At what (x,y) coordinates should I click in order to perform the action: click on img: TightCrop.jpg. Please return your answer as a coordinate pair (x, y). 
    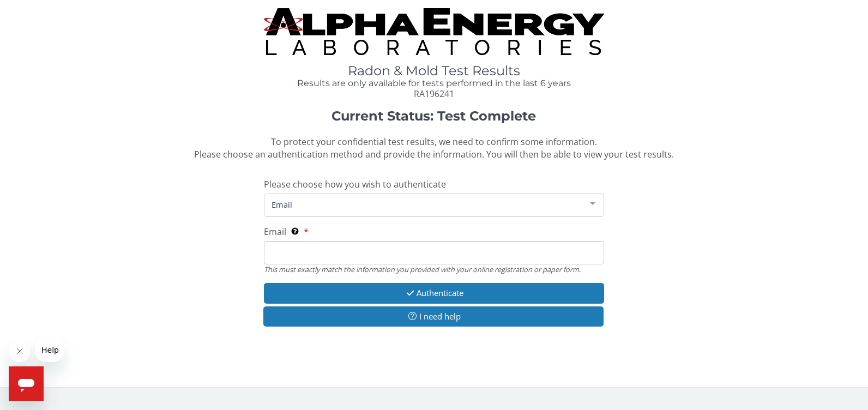
    Looking at the image, I should click on (434, 32).